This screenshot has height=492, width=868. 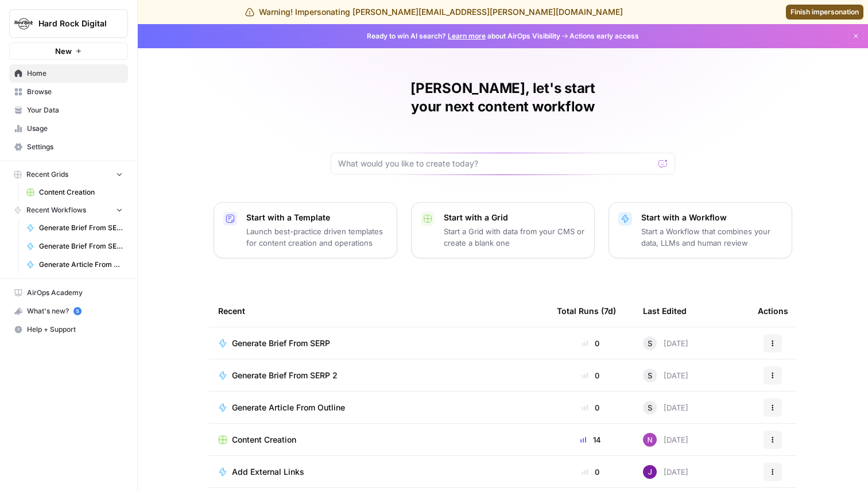 What do you see at coordinates (824, 12) in the screenshot?
I see `a: Finish impersonation` at bounding box center [824, 12].